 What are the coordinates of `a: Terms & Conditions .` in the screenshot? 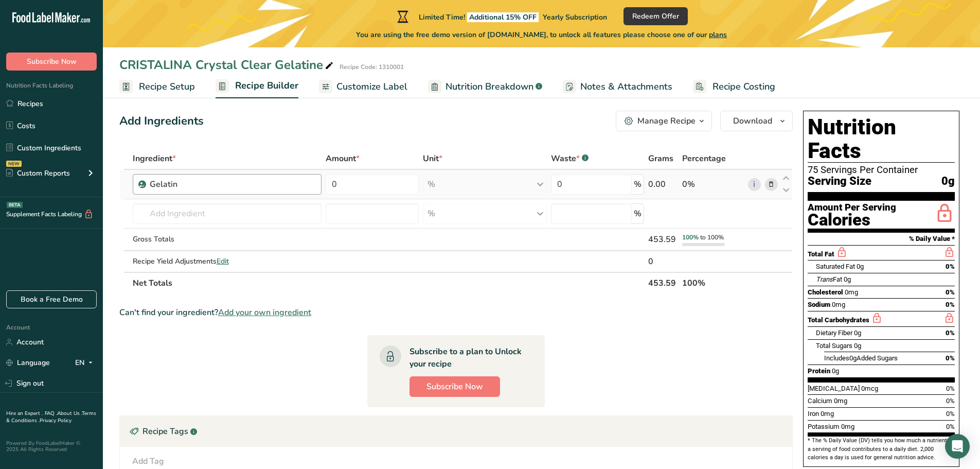 It's located at (51, 417).